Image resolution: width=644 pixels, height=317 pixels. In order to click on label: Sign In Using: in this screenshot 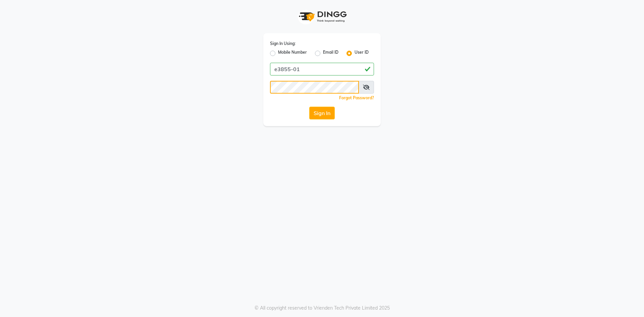, I will do `click(283, 43)`.